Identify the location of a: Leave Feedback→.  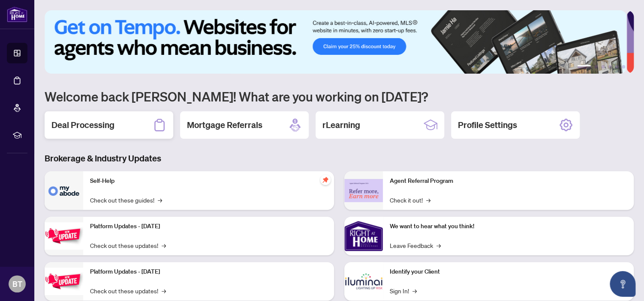
(415, 245).